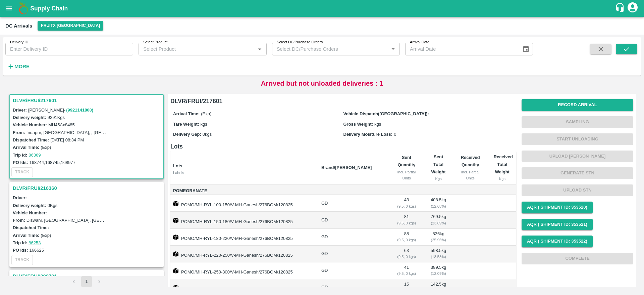 The width and height of the screenshot is (644, 295). What do you see at coordinates (87, 281) in the screenshot?
I see `button: page 1` at bounding box center [87, 281].